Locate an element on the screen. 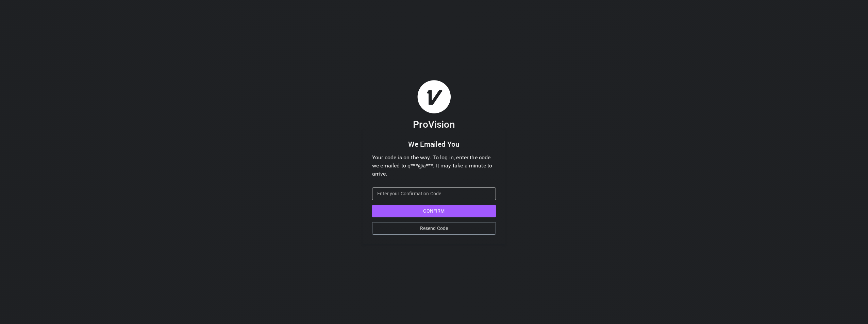 The width and height of the screenshot is (868, 324). h3: ProVision is located at coordinates (434, 124).